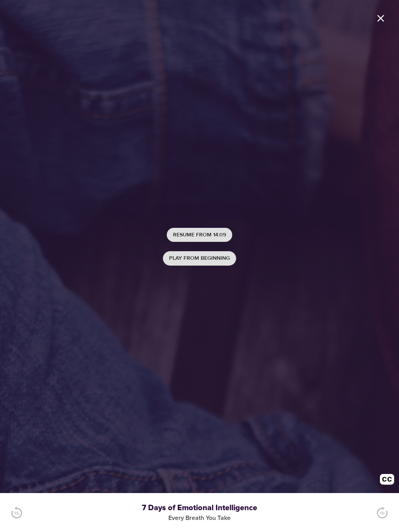 The height and width of the screenshot is (532, 399). I want to click on button: Resume from 14:09, so click(200, 235).